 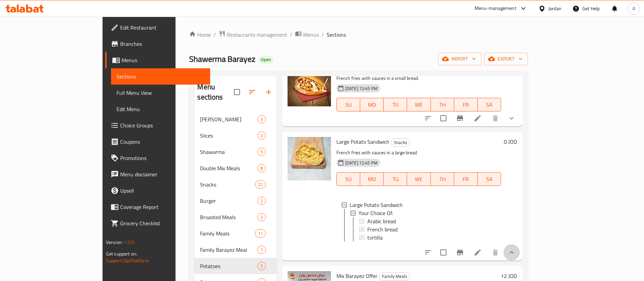 I want to click on a: Edit Menu, so click(x=161, y=109).